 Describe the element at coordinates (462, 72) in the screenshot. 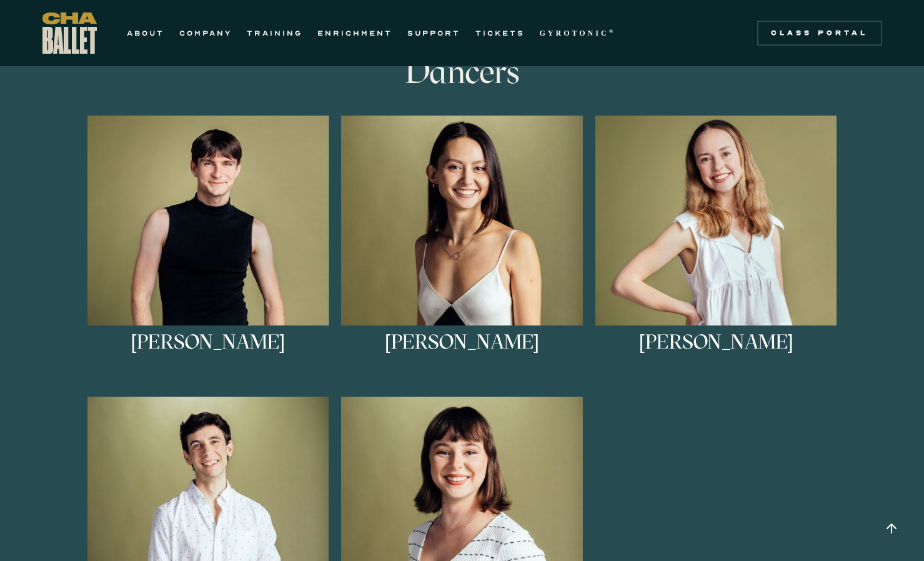

I see `h3: Dancers` at that location.